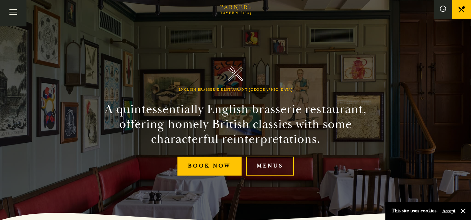 The height and width of the screenshot is (220, 471). What do you see at coordinates (463, 211) in the screenshot?
I see `button: Close and accept` at bounding box center [463, 211].